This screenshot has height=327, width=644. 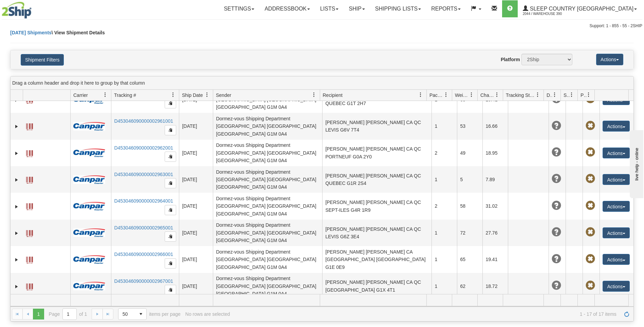 What do you see at coordinates (548, 14) in the screenshot?
I see `span: 2044 / Warehouse 390` at bounding box center [548, 14].